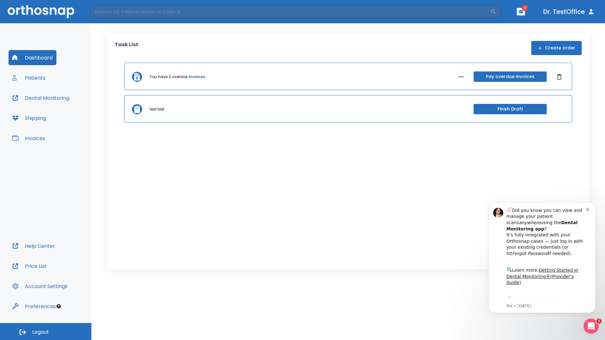  Describe the element at coordinates (67, 83) in the screenshot. I see `div: Learn more: ​` at that location.